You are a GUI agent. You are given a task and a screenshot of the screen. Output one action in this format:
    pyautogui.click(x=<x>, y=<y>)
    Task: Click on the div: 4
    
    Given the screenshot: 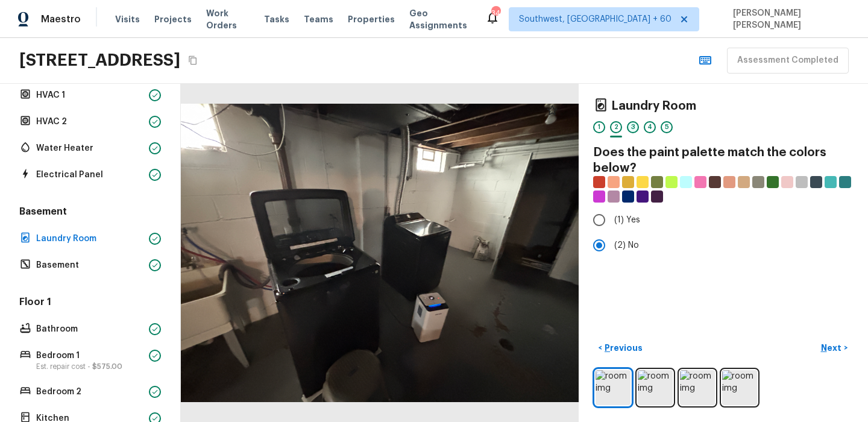 What is the action you would take?
    pyautogui.click(x=650, y=128)
    